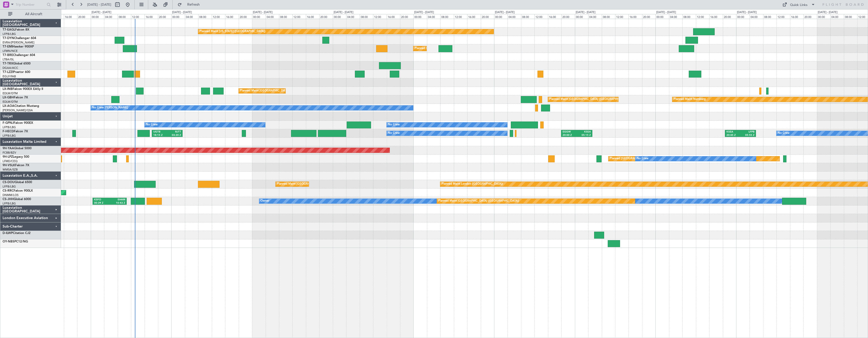 The width and height of the screenshot is (868, 338). What do you see at coordinates (7, 89) in the screenshot?
I see `span: LX-INB` at bounding box center [7, 89].